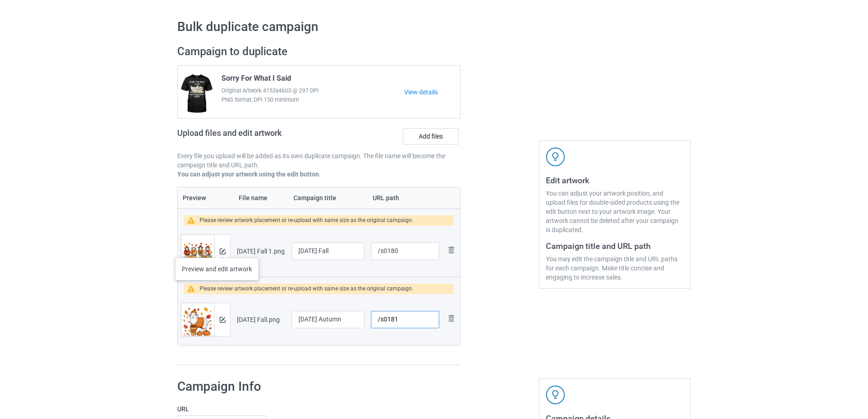 Image resolution: width=868 pixels, height=419 pixels. What do you see at coordinates (431, 136) in the screenshot?
I see `label: Add files` at bounding box center [431, 136].